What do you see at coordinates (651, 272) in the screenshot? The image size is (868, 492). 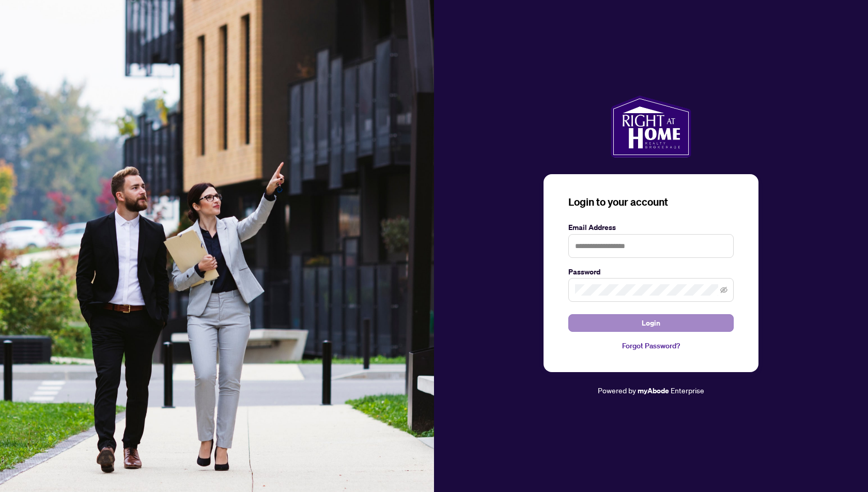 I see `label: Password` at bounding box center [651, 272].